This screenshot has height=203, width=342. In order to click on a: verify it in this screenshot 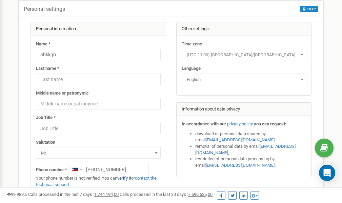, I will do `click(124, 178)`.